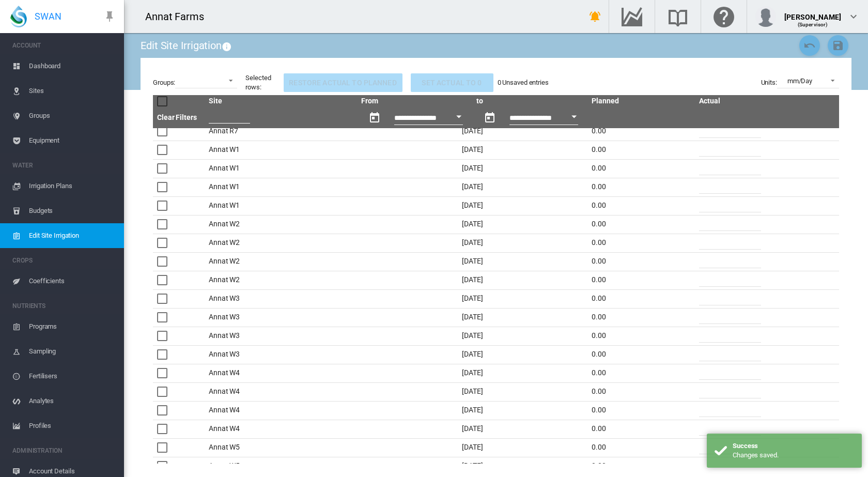  Describe the element at coordinates (595, 17) in the screenshot. I see `button: icon-bell-ring` at that location.